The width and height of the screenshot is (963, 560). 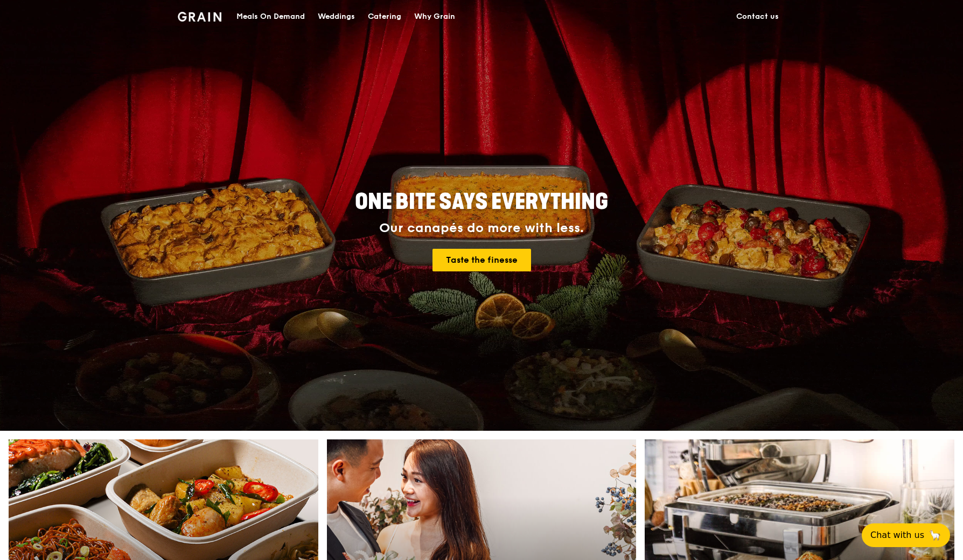 What do you see at coordinates (385, 17) in the screenshot?
I see `a: Catering` at bounding box center [385, 17].